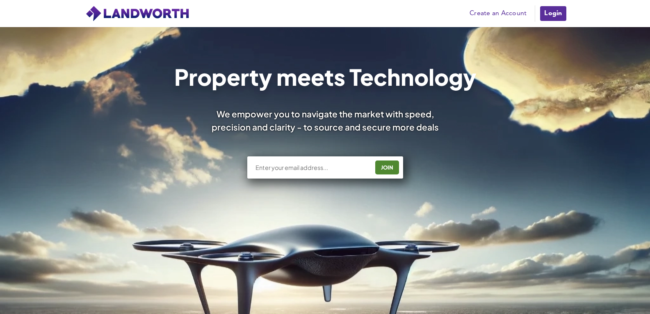 Image resolution: width=650 pixels, height=314 pixels. Describe the element at coordinates (387, 167) in the screenshot. I see `button: JOIN` at that location.